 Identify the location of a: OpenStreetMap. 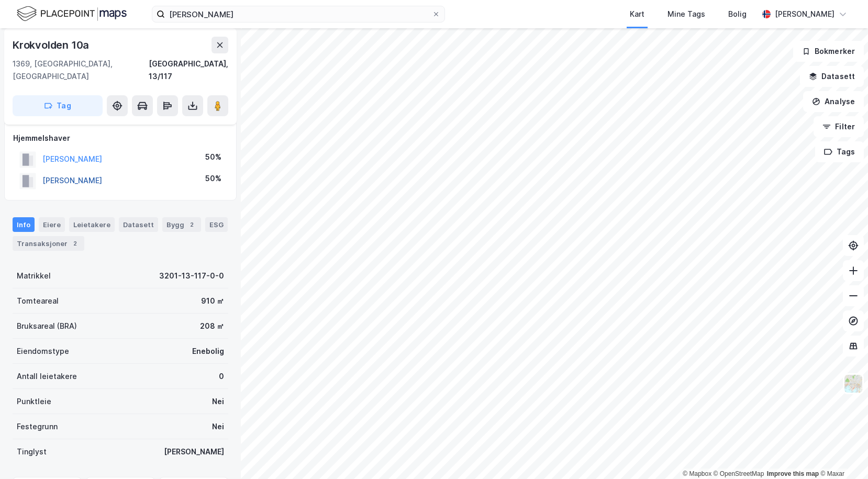
(739, 474).